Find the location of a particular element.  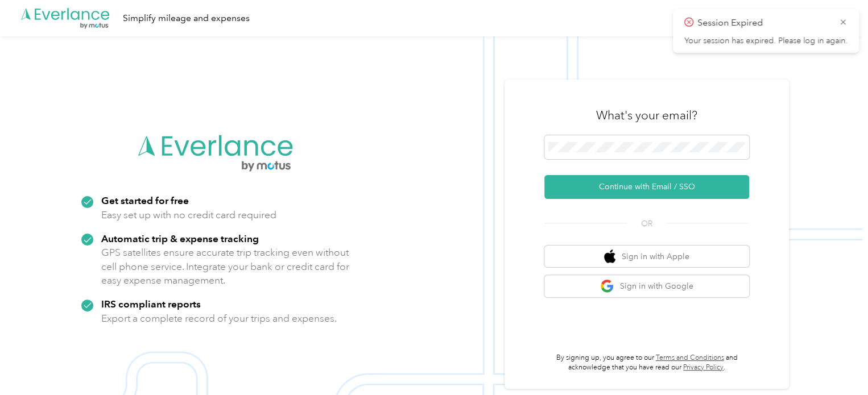

a: Terms and Conditions is located at coordinates (690, 357).